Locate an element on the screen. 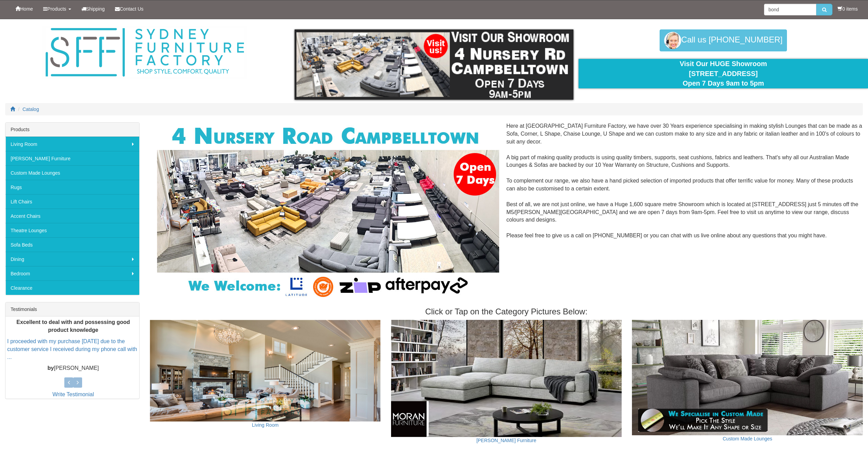 This screenshot has width=868, height=450. a: Contact Us is located at coordinates (129, 9).